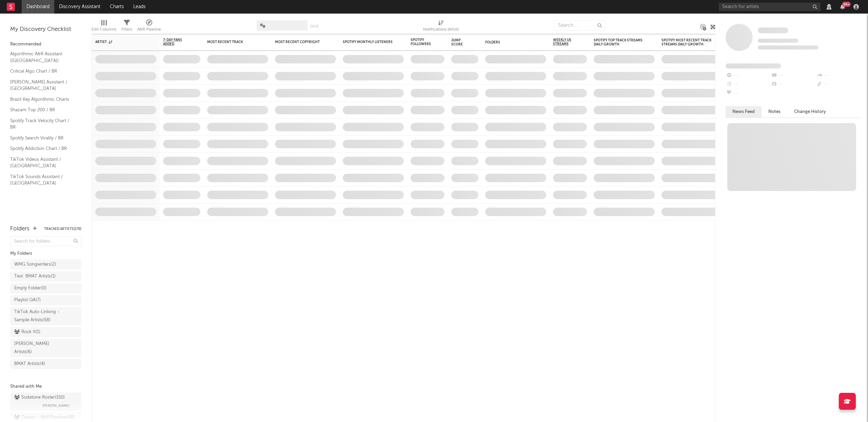  What do you see at coordinates (300, 42) in the screenshot?
I see `div: Most Recent Copyright` at bounding box center [300, 42].